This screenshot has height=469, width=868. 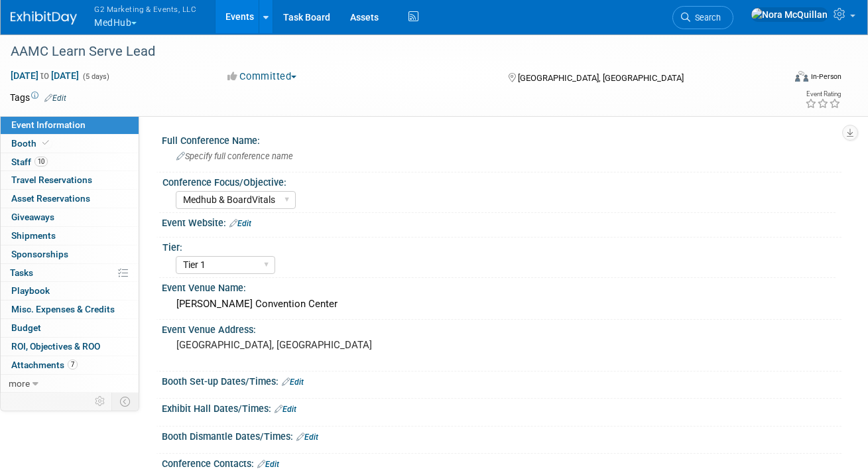 I want to click on div: Exhibit Hall Dates/Times:, so click(x=501, y=407).